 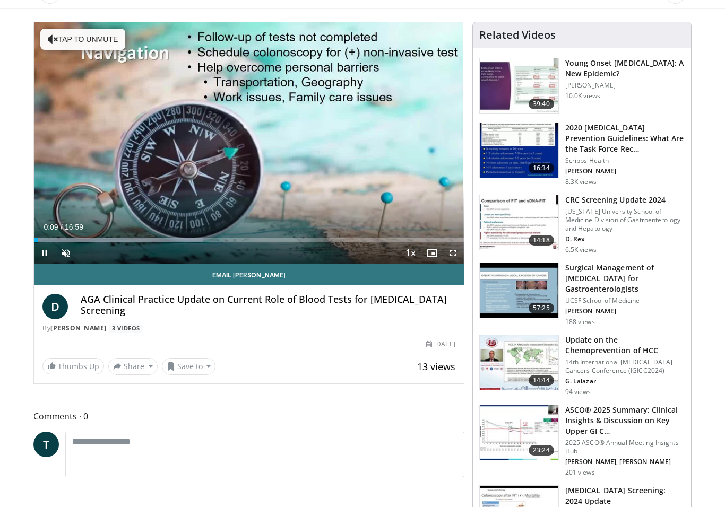 What do you see at coordinates (133, 367) in the screenshot?
I see `button: Share` at bounding box center [133, 367].